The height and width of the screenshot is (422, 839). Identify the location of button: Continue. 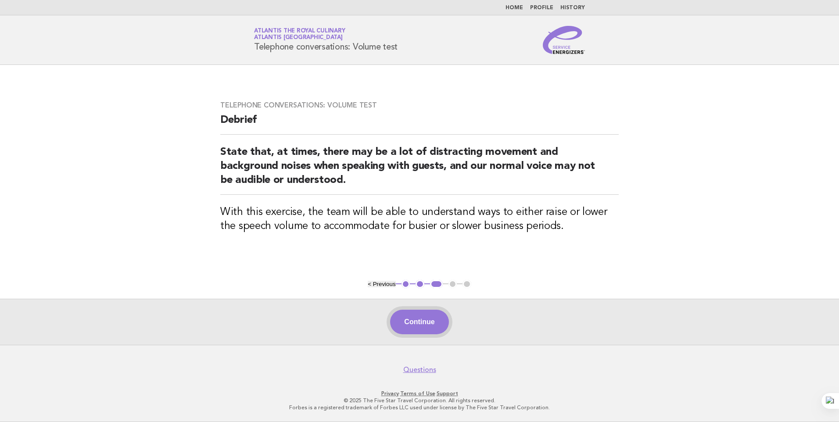
(419, 322).